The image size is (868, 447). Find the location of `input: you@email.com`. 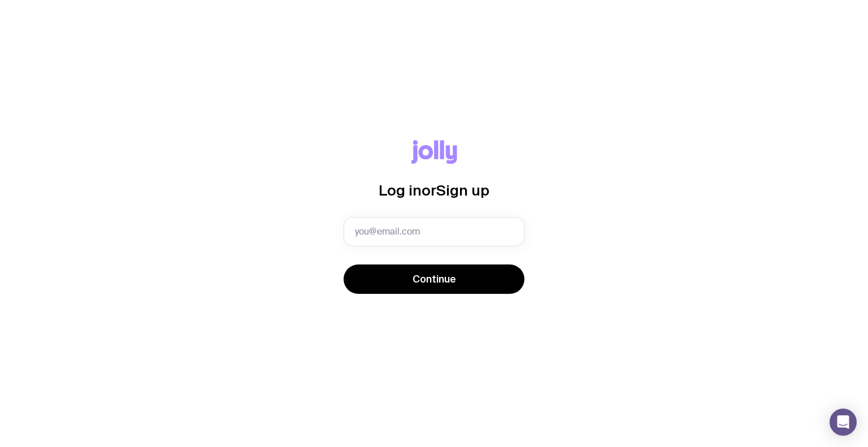

input: you@email.com is located at coordinates (434, 232).